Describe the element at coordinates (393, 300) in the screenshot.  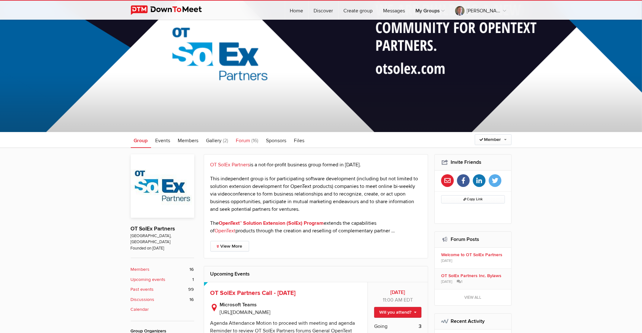
I see `span: 11:00 AM` at that location.